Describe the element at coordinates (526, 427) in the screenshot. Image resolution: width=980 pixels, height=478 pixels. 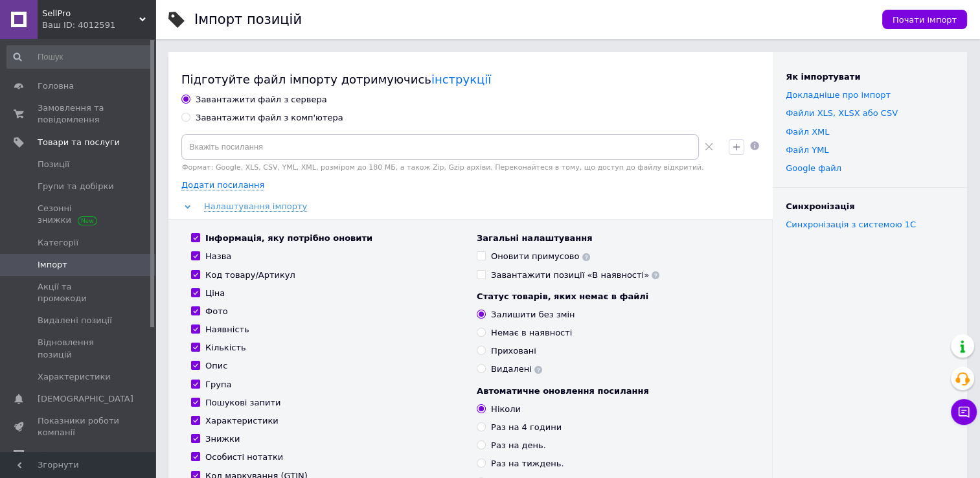
I see `div: Раз на 4 години` at that location.